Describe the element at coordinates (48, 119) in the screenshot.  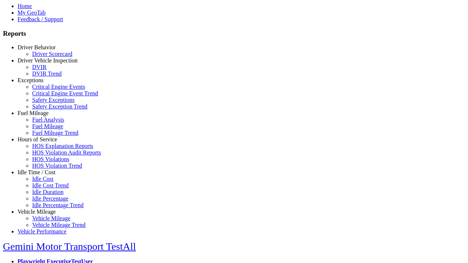
I see `a: Fuel Analysis` at that location.